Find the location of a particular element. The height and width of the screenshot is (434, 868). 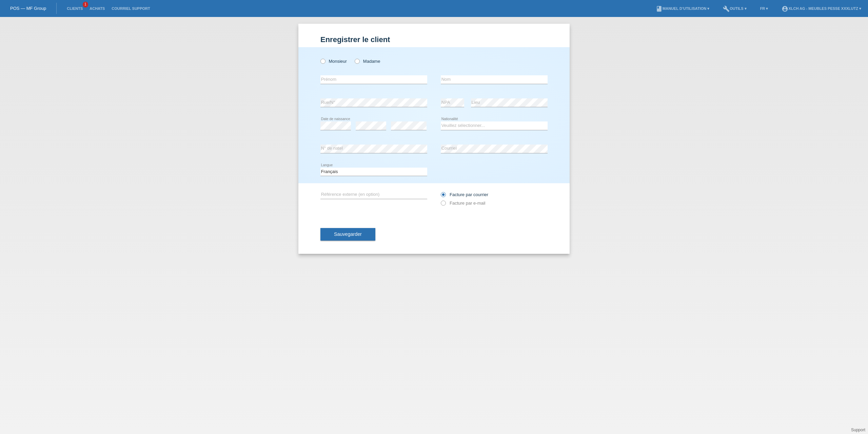

a: bookManuel d’utilisation ▾ is located at coordinates (682, 9).